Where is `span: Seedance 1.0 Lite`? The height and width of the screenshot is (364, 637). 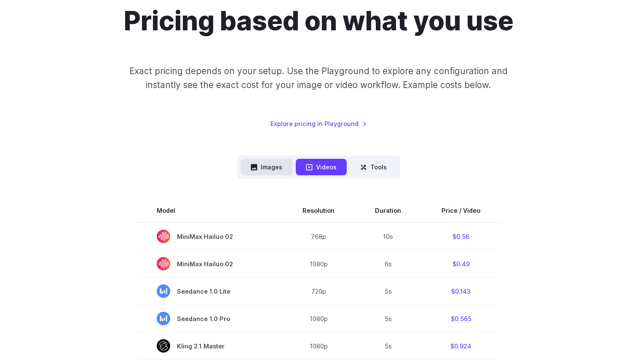
span: Seedance 1.0 Lite is located at coordinates (209, 291).